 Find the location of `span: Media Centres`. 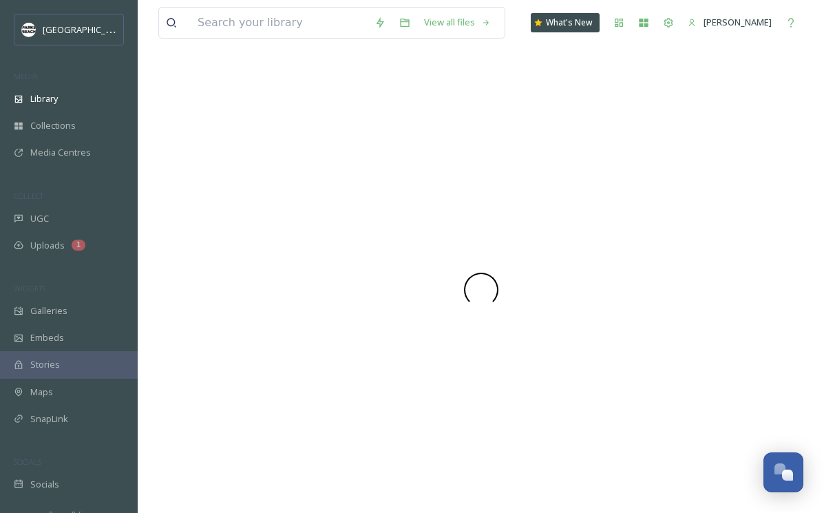

span: Media Centres is located at coordinates (61, 152).